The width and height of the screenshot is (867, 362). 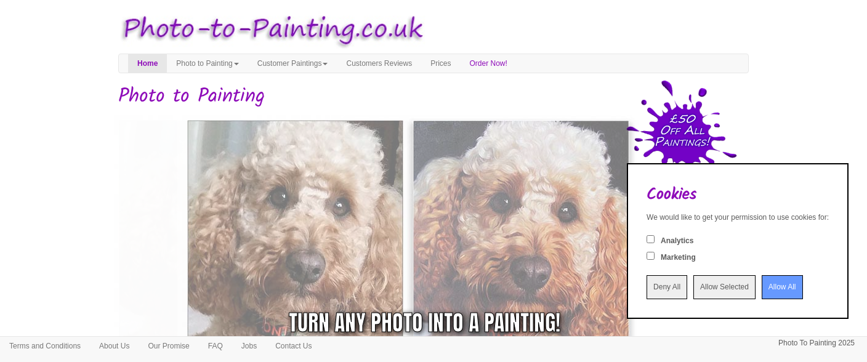 I want to click on a: Our Promise, so click(x=168, y=346).